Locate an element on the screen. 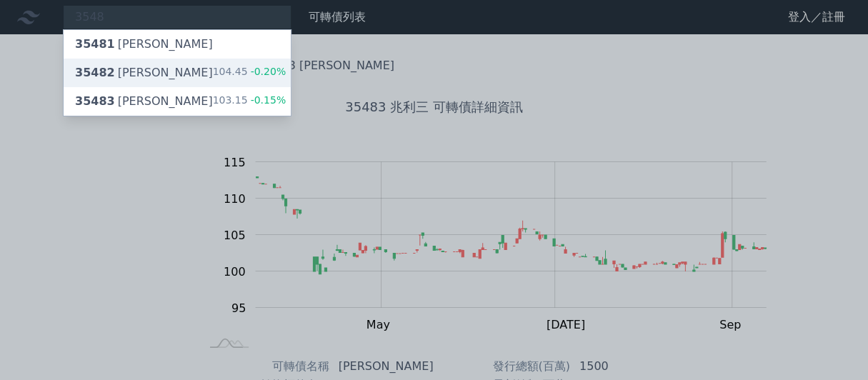 This screenshot has height=380, width=868. span: 35483 is located at coordinates (95, 101).